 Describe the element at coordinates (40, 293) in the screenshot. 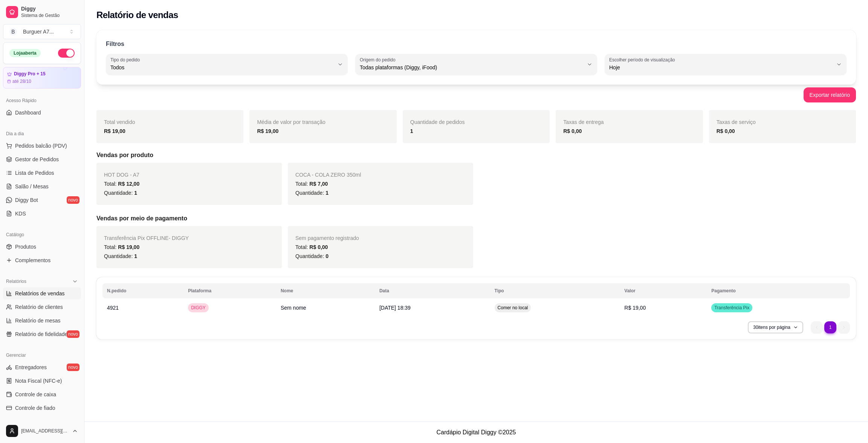

I see `span: Relatórios de vendas` at that location.